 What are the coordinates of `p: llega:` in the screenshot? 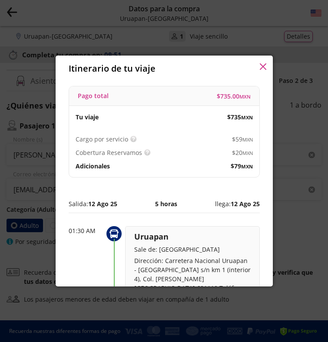 It's located at (237, 204).